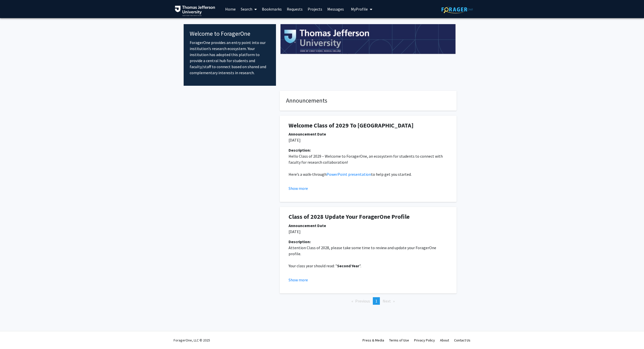 This screenshot has height=349, width=644. What do you see at coordinates (348, 174) in the screenshot?
I see `a: PowerPoint presentation` at bounding box center [348, 174].